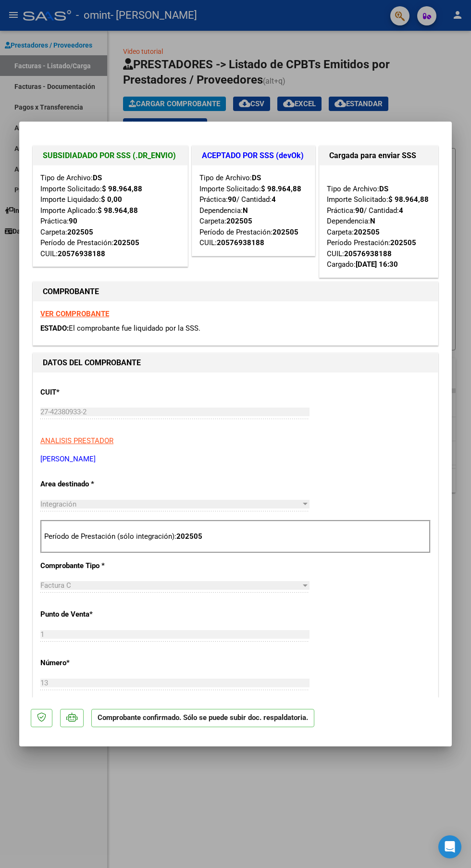 The image size is (471, 868). I want to click on h1: ACEPTADO POR SSS (devOk), so click(254, 156).